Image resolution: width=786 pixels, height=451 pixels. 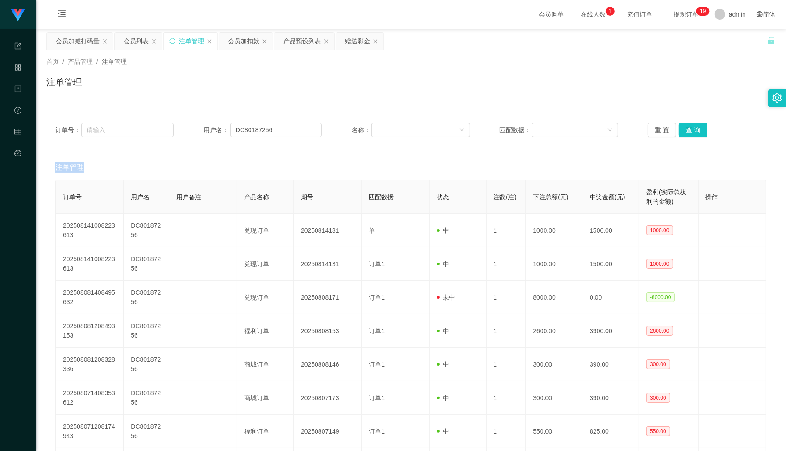 What do you see at coordinates (611, 331) in the screenshot?
I see `td: 3900.00` at bounding box center [611, 331].